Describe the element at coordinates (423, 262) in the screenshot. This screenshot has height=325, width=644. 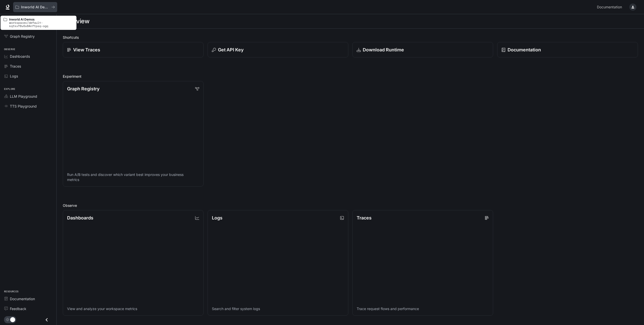
I see `a: TracesTrace request flows and performance` at that location.